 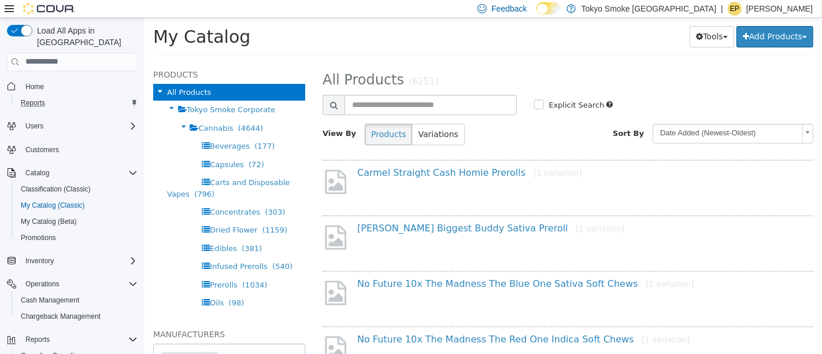 I want to click on span: (303), so click(x=130, y=194).